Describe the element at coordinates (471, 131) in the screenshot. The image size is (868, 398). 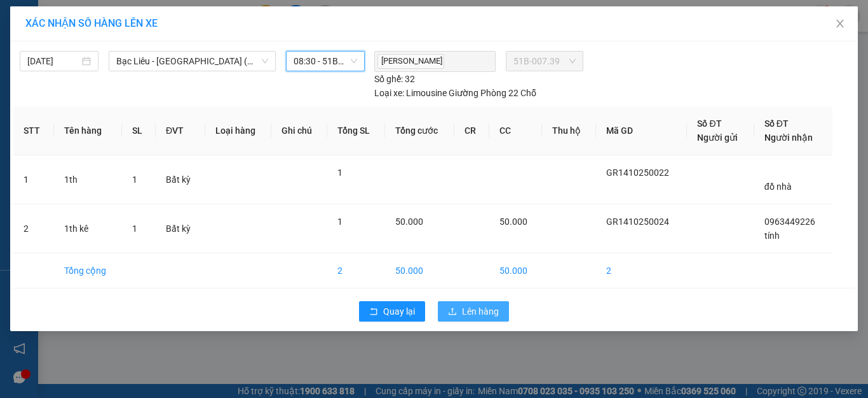
I see `th: CR` at that location.